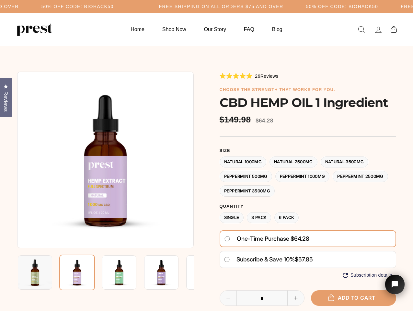 The height and width of the screenshot is (311, 413). I want to click on label: Peppermint 1000MG, so click(303, 176).